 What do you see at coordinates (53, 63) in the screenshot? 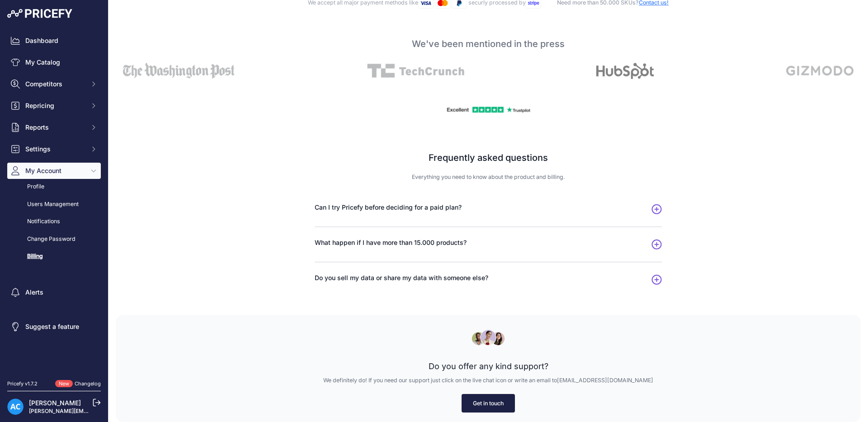
I see `a: My Catalog` at bounding box center [53, 63].